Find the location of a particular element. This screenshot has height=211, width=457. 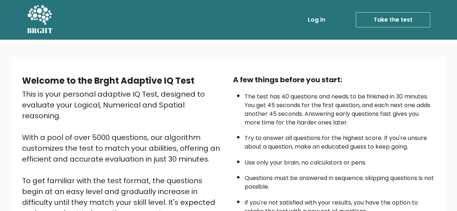

li: Questions must be answered in sequence; skipping questions is not possible. is located at coordinates (340, 181).